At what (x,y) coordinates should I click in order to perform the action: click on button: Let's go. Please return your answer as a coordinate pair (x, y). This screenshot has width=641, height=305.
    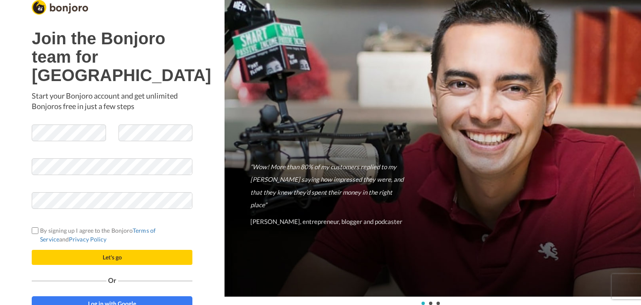
    Looking at the image, I should click on (112, 257).